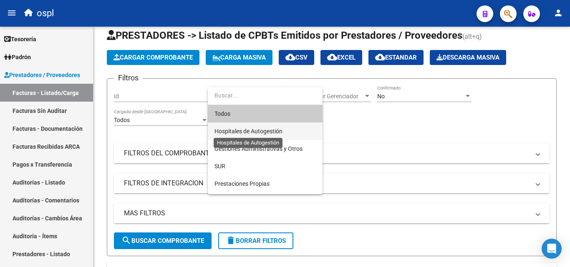 This screenshot has width=570, height=267. I want to click on div: Open Intercom Messenger, so click(552, 249).